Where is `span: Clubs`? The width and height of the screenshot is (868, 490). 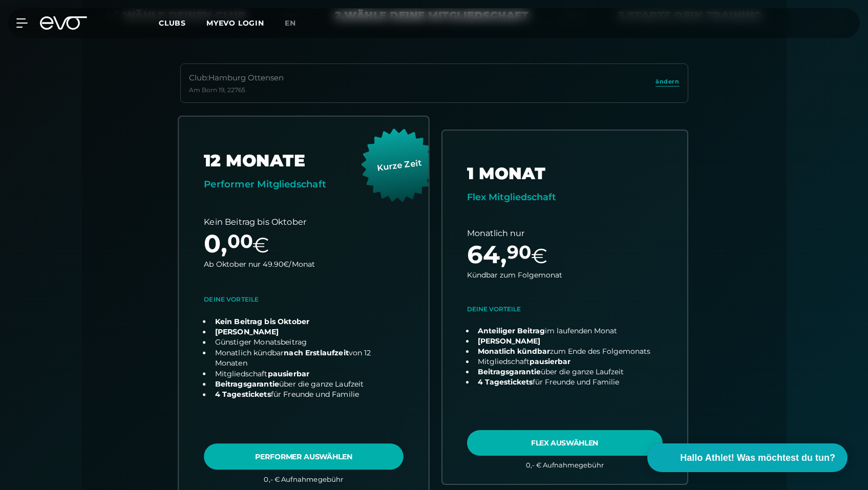 span: Clubs is located at coordinates (172, 23).